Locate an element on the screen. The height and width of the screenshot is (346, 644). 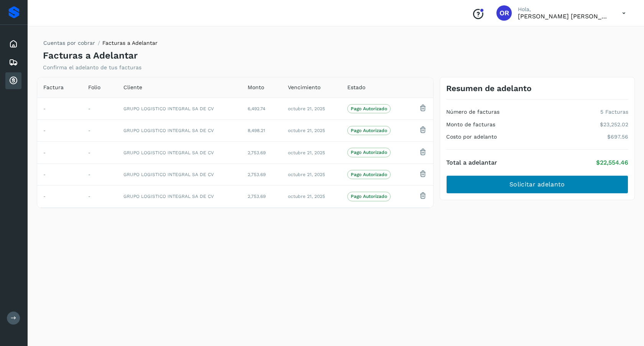
h4: Total a adelantar is located at coordinates (471, 162).